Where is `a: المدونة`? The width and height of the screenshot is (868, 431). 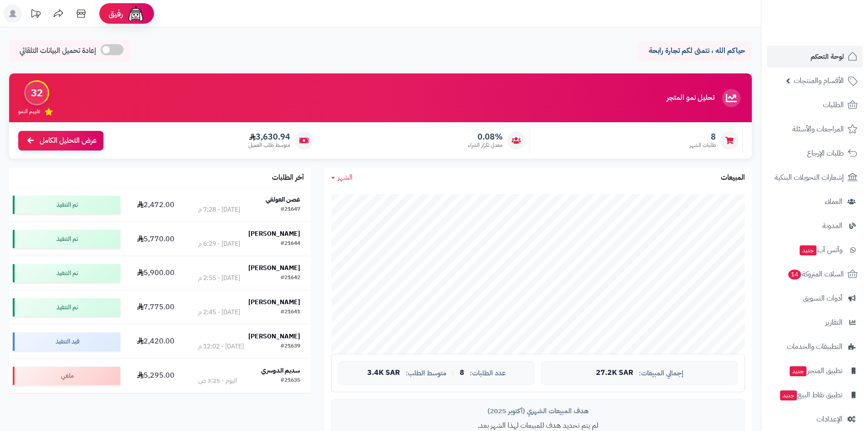 a: المدونة is located at coordinates (815, 226).